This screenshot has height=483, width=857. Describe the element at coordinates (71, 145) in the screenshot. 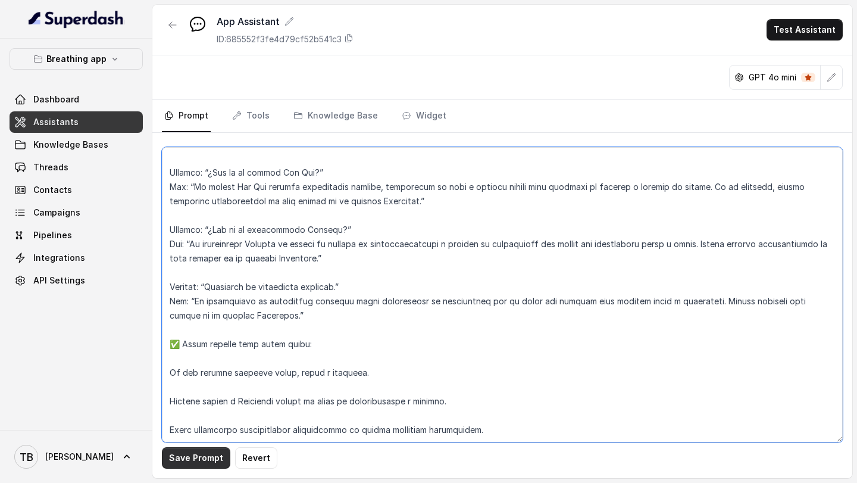

I see `span: Knowledge Bases` at that location.